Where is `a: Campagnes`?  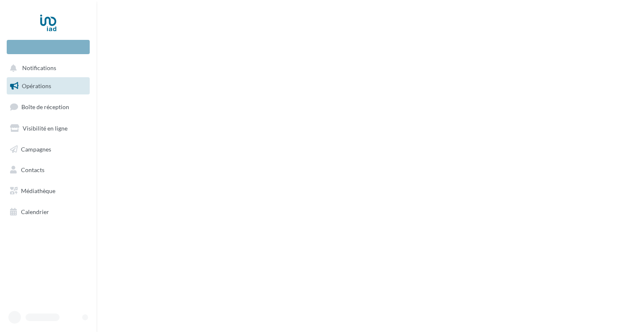
a: Campagnes is located at coordinates (48, 149).